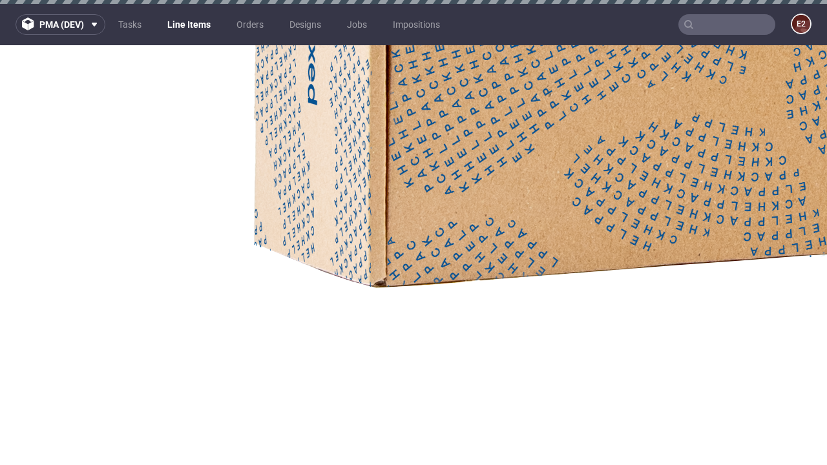  I want to click on span: pma (dev), so click(61, 25).